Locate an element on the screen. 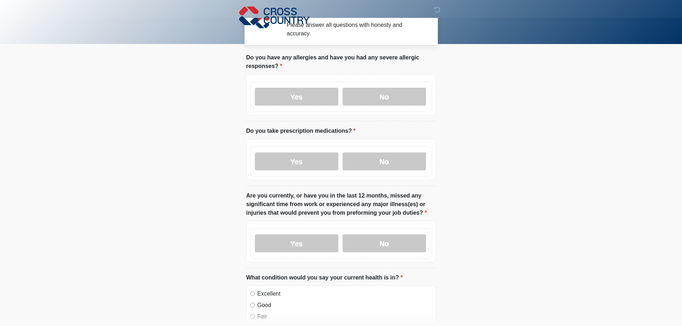  label: What condition would you say your current health is in? is located at coordinates (324, 278).